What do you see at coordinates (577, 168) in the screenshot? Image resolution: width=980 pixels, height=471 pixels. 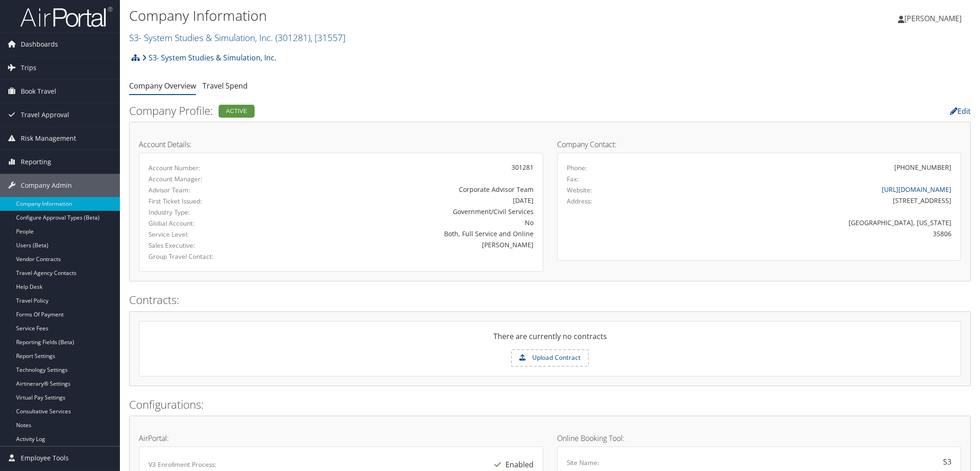 I see `label: Phone:` at bounding box center [577, 168].